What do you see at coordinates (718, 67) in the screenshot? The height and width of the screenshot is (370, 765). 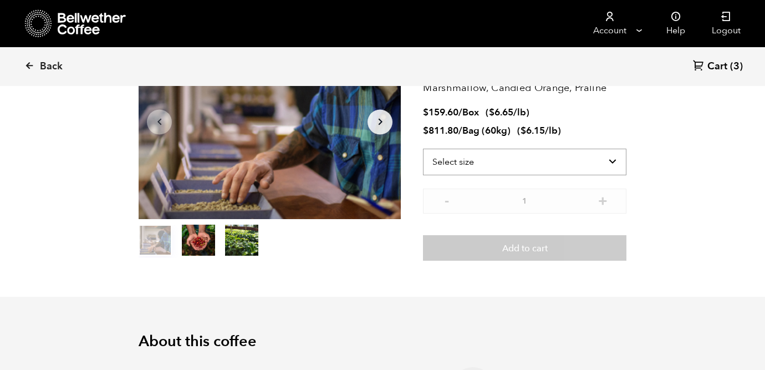 I see `a: Cart (3)` at bounding box center [718, 67].